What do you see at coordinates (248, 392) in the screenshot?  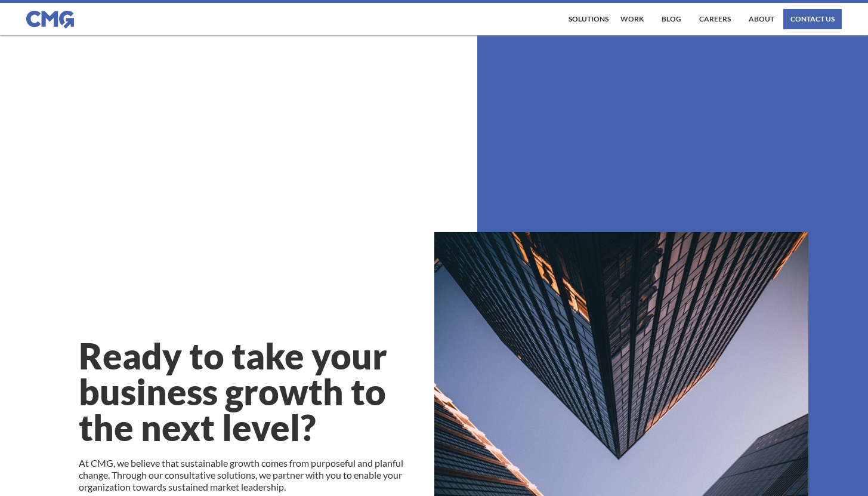 I see `h1: Ready to take your business growth to the next level?` at bounding box center [248, 392].